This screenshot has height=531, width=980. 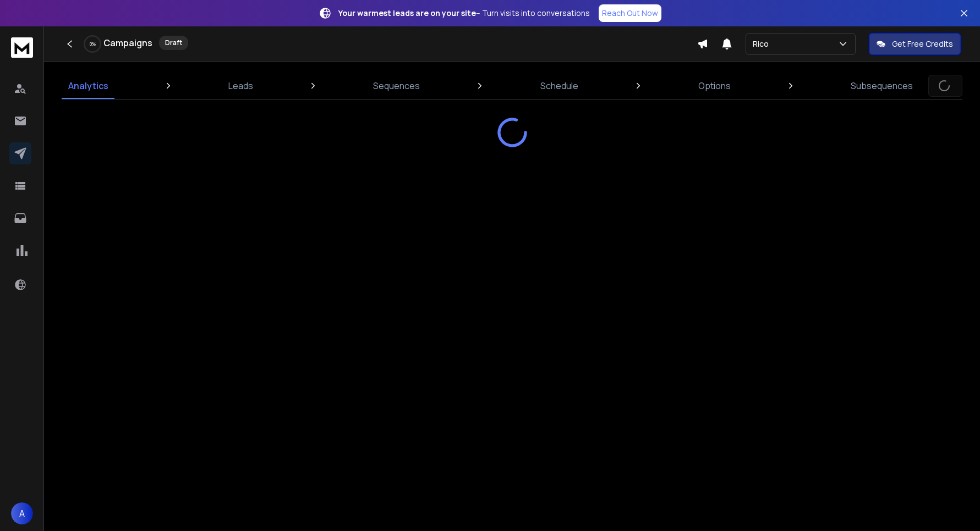 I want to click on strong: Your warmest leads are on your site, so click(x=407, y=13).